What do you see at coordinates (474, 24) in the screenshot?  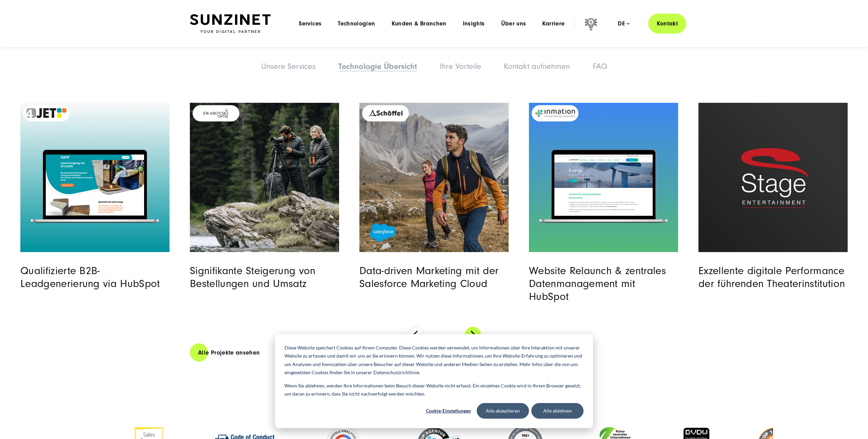 I see `a: Insights` at bounding box center [474, 24].